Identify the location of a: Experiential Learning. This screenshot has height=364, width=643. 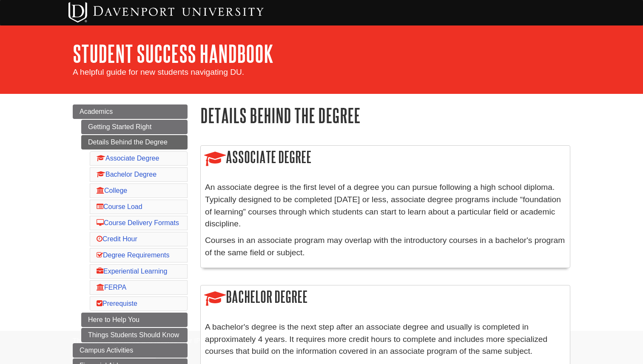
(132, 271).